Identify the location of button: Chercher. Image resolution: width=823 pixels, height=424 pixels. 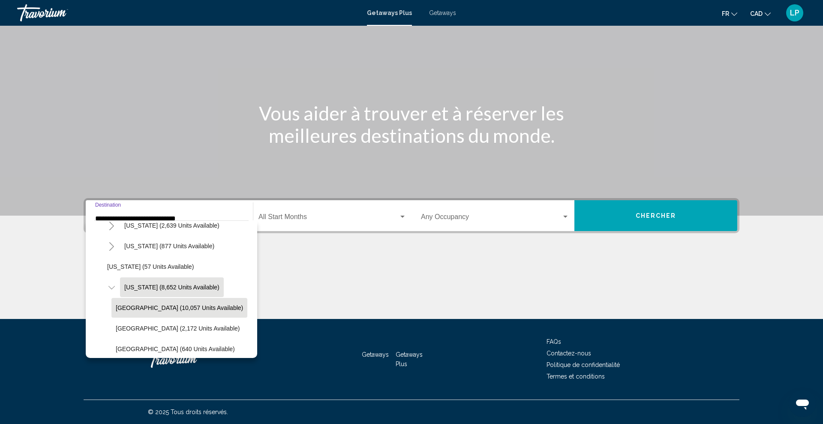
(656, 216).